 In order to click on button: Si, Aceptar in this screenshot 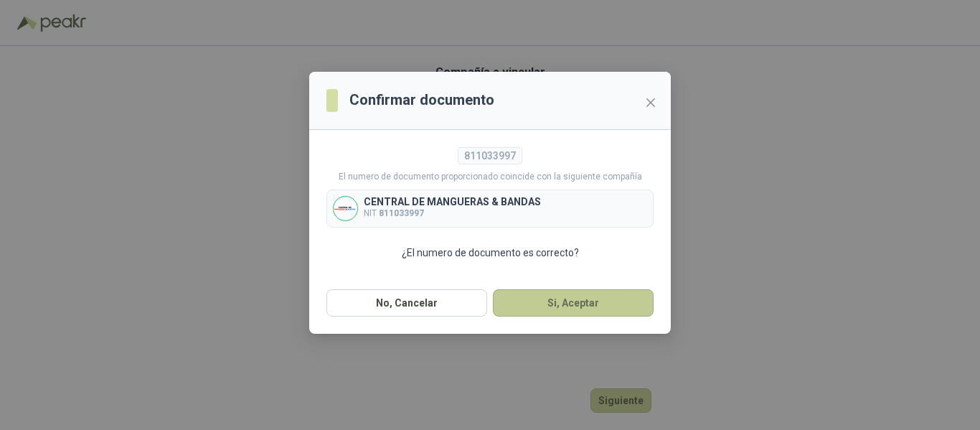, I will do `click(574, 303)`.